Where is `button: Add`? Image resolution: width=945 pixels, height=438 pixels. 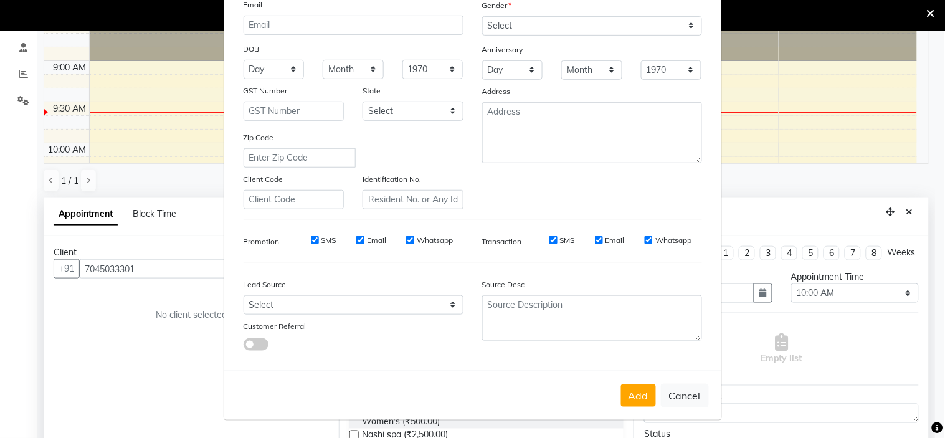 button: Add is located at coordinates (638, 395).